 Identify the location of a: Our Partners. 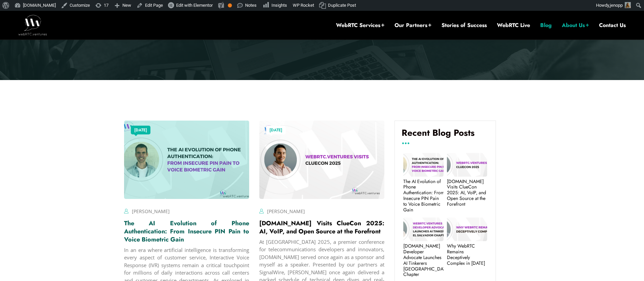
(413, 26).